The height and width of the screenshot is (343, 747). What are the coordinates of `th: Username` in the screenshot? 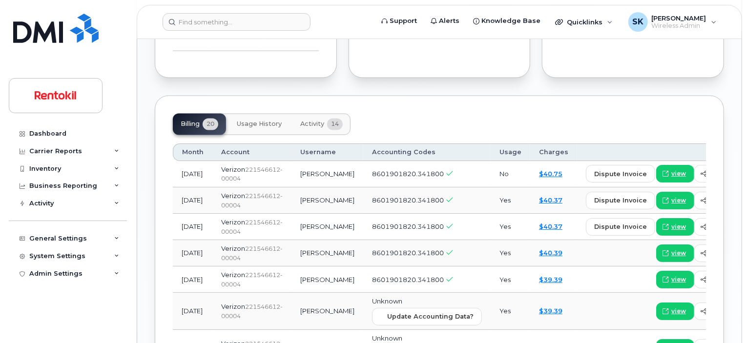 It's located at (327, 153).